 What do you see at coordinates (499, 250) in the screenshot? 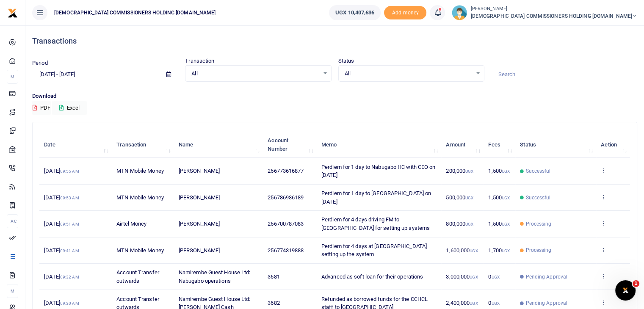
I see `span: 1,700` at bounding box center [499, 250].